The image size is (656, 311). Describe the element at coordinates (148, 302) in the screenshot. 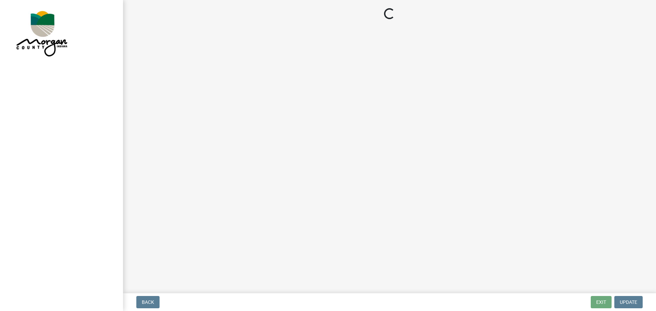

I see `button: Back` at that location.